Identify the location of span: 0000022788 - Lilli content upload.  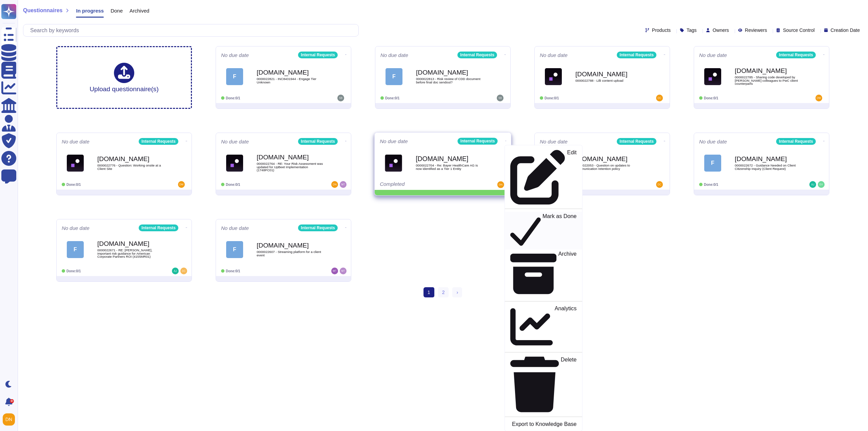
(610, 80).